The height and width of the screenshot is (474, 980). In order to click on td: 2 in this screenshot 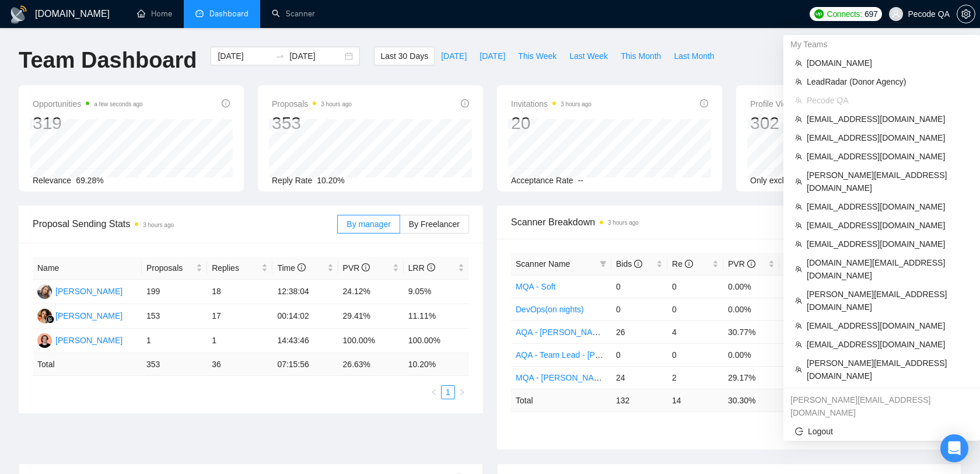, I will do `click(695, 377)`.